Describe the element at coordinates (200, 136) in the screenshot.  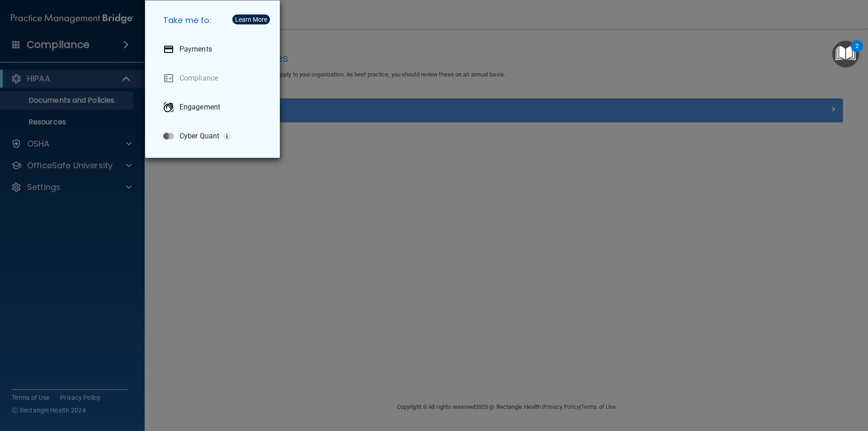
I see `p: Cyber Quant` at that location.